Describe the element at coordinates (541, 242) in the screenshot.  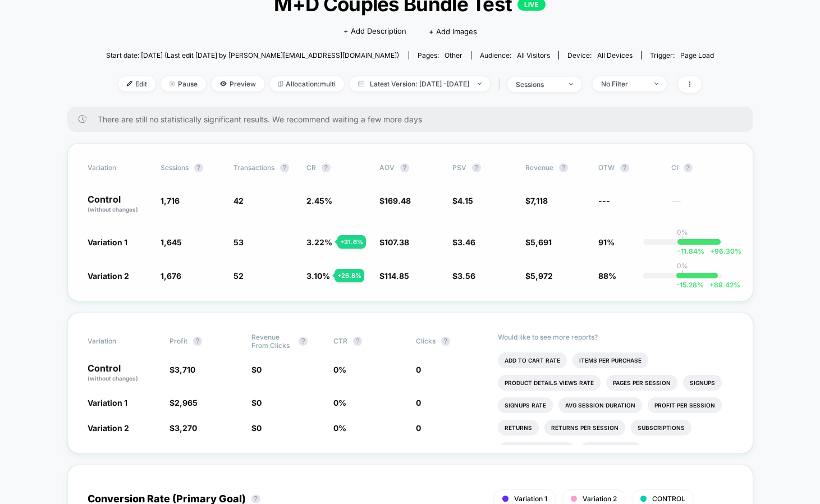
I see `span: 5,691` at that location.